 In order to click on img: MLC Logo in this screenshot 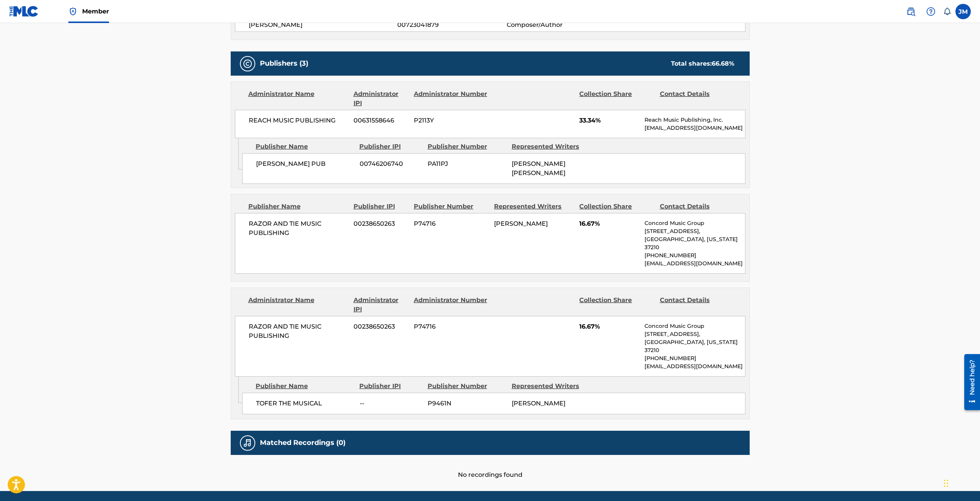, I will do `click(24, 11)`.